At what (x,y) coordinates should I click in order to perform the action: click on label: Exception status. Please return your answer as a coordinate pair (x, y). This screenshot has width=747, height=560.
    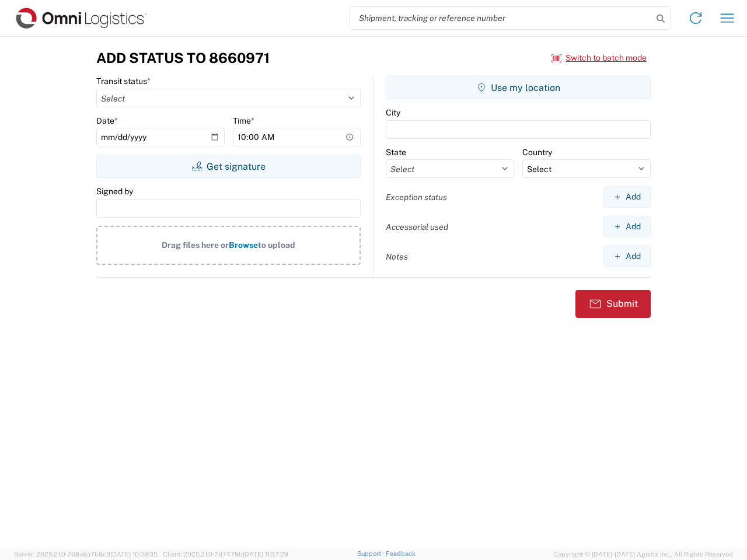
    Looking at the image, I should click on (416, 197).